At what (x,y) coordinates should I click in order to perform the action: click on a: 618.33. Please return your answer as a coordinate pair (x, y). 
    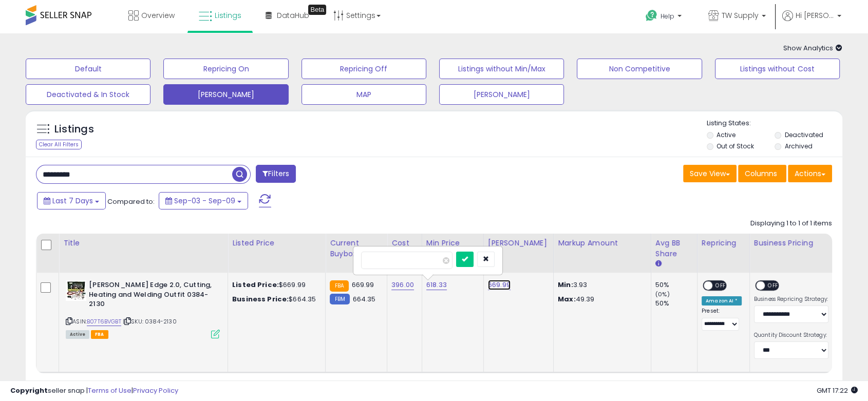
    Looking at the image, I should click on (437, 285).